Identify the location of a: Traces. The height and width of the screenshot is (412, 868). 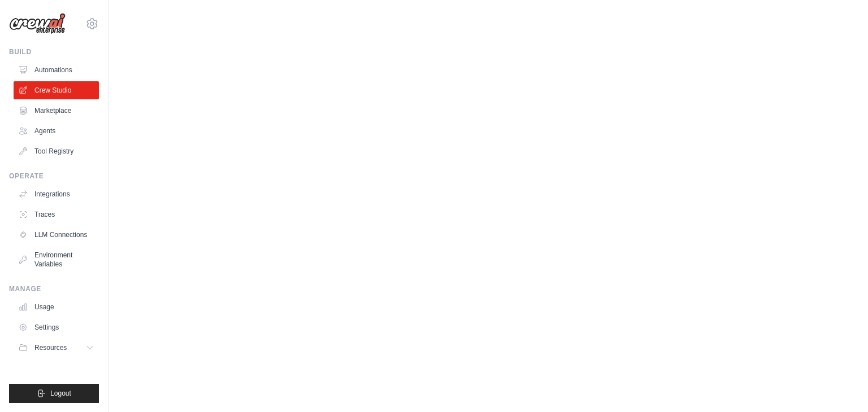
(56, 215).